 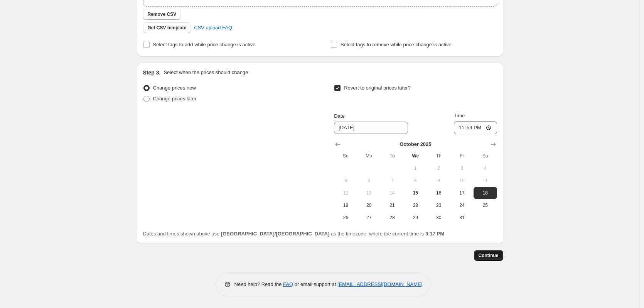 I want to click on span: Select tags to add while price change is active, so click(x=204, y=45).